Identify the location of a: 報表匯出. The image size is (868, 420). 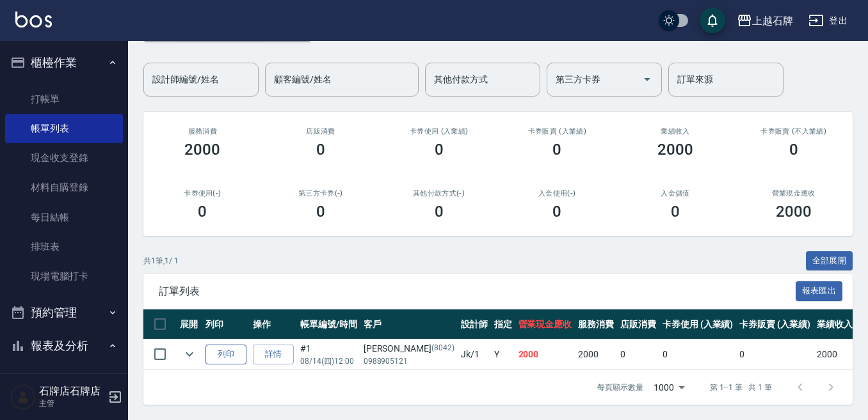
(820, 290).